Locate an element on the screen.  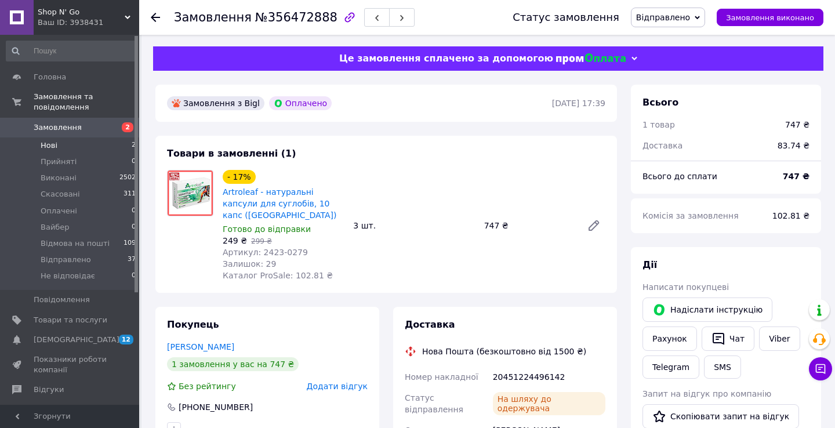
span: 299 ₴ is located at coordinates (261, 241).